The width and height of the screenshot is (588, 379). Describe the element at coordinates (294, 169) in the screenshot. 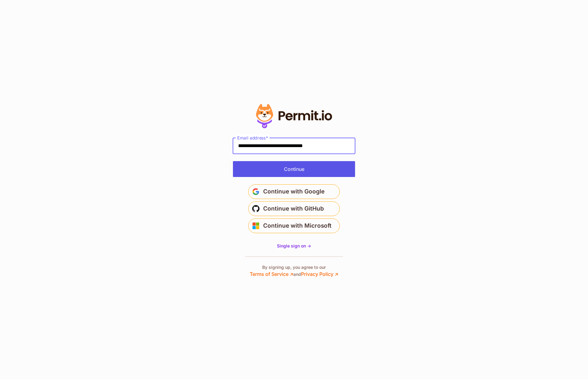

I see `button: Continue` at that location.